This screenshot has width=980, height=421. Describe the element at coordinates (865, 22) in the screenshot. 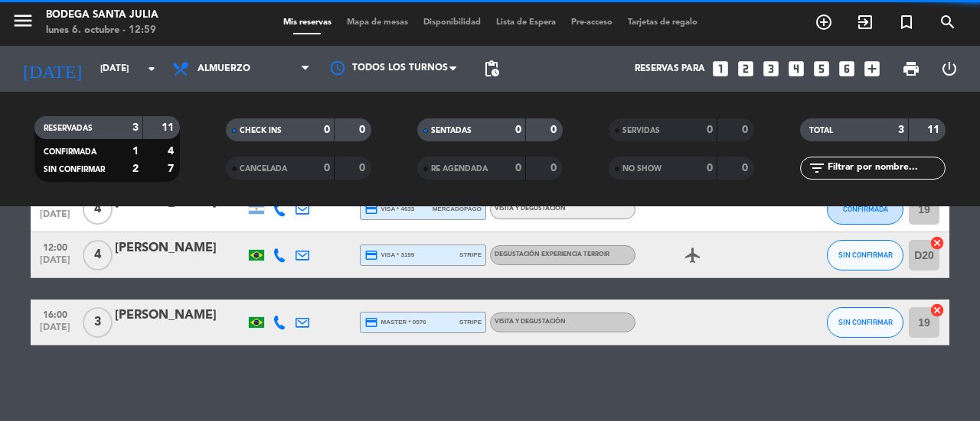

I see `i: exit_to_app` at that location.